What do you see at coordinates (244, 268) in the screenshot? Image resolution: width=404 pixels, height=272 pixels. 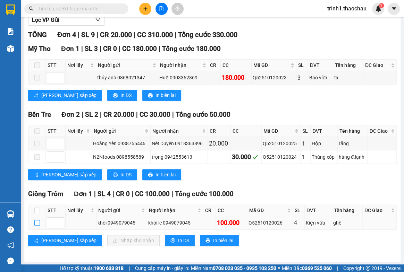 I see `strong: 0708 023 035 - 0935 103 250` at bounding box center [244, 268].